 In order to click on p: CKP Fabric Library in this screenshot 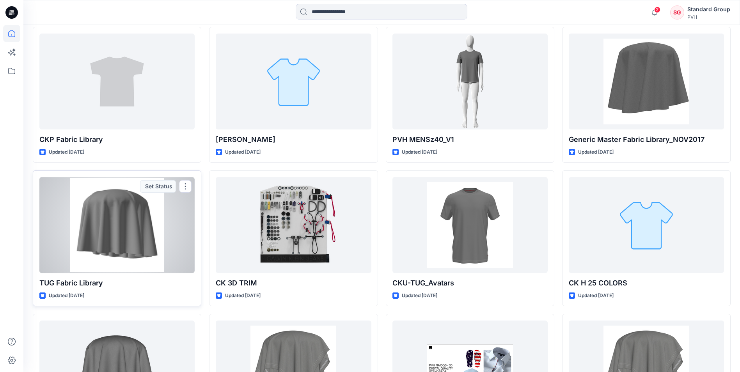, I will do `click(117, 140)`.